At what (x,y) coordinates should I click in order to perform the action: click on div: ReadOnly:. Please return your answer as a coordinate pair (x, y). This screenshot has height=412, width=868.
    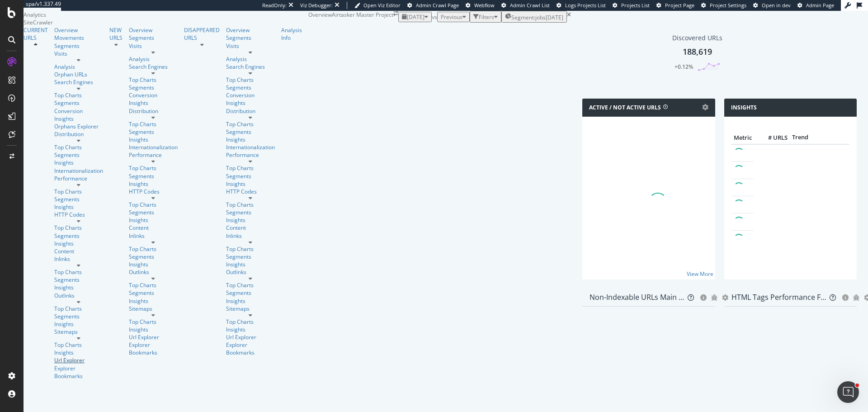
    Looking at the image, I should click on (274, 6).